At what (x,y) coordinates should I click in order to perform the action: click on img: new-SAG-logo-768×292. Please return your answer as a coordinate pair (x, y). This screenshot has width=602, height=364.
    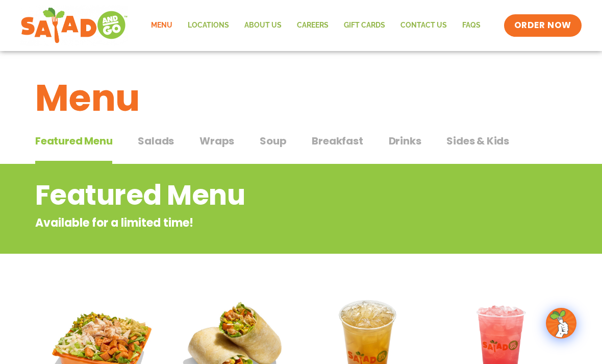
    Looking at the image, I should click on (74, 25).